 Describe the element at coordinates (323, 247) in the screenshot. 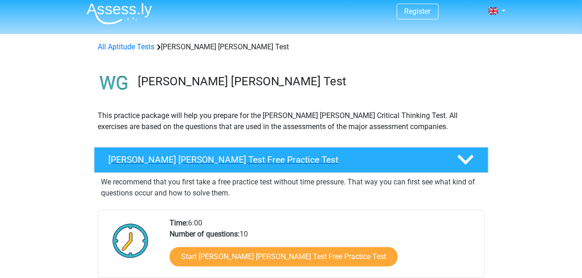

I see `div: 6:00 10` at that location.